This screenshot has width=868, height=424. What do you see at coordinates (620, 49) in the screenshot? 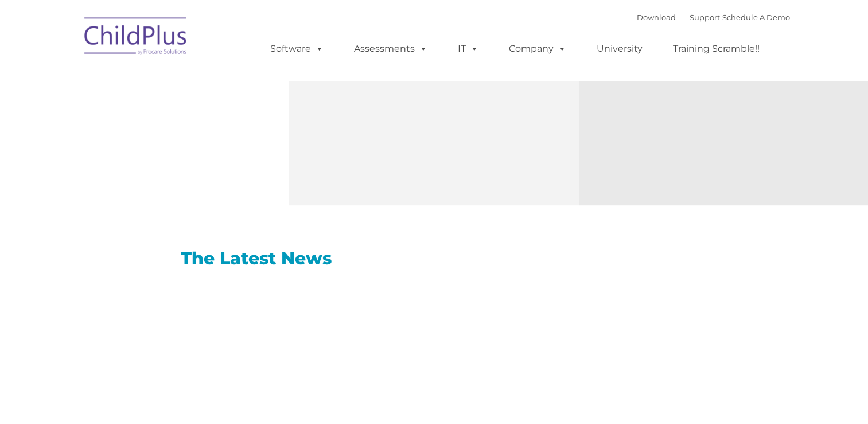
I see `a: University` at bounding box center [620, 49].